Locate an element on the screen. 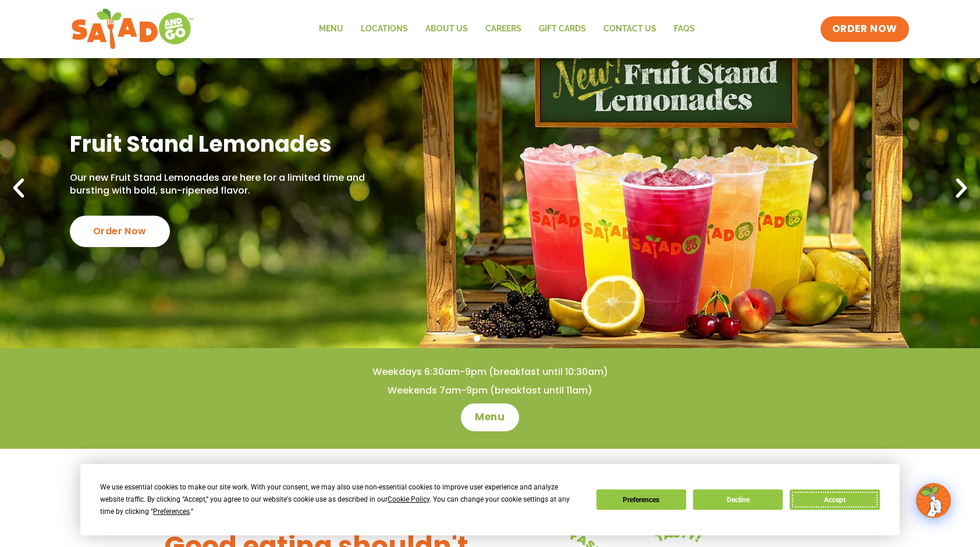 Image resolution: width=980 pixels, height=547 pixels. button: Preferences is located at coordinates (641, 499).